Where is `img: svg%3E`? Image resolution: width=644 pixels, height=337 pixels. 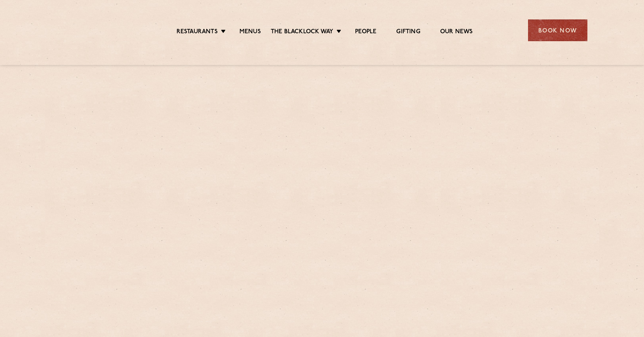 img: svg%3E is located at coordinates (91, 30).